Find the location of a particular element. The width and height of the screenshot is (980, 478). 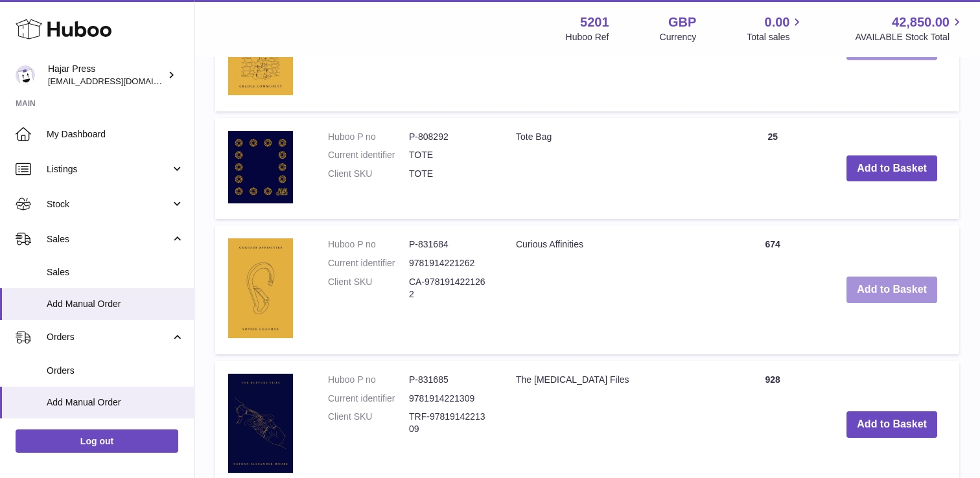

td: Curious Affinities is located at coordinates (612, 289).